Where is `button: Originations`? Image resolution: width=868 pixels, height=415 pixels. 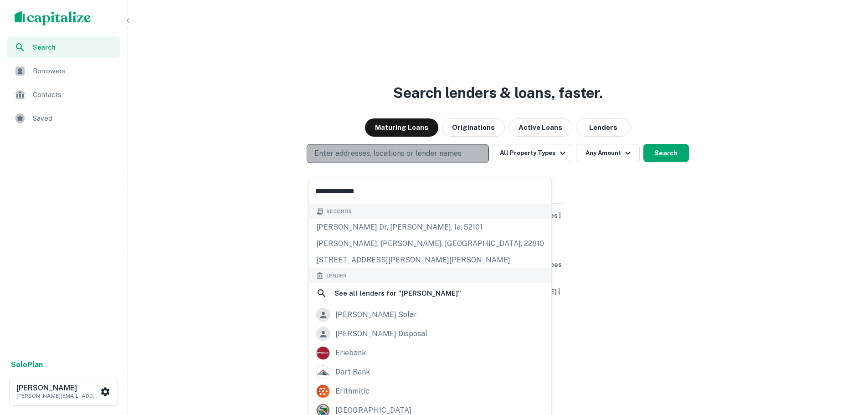
button: Originations is located at coordinates (474, 128).